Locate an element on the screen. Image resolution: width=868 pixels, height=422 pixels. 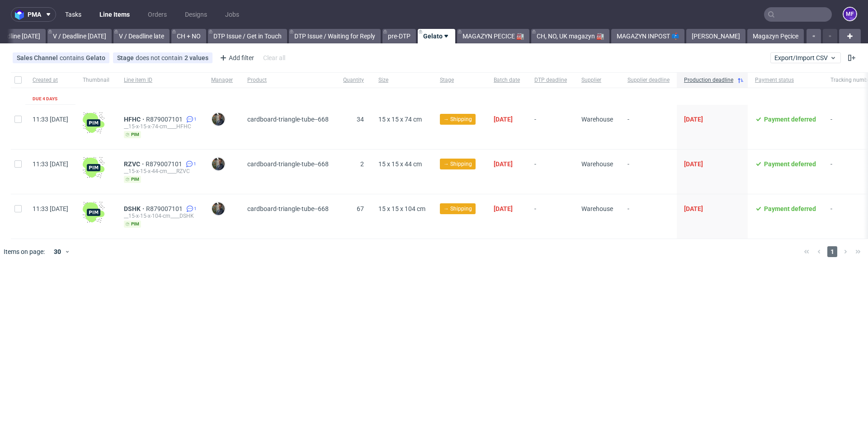
div: Clear all is located at coordinates (274, 58).